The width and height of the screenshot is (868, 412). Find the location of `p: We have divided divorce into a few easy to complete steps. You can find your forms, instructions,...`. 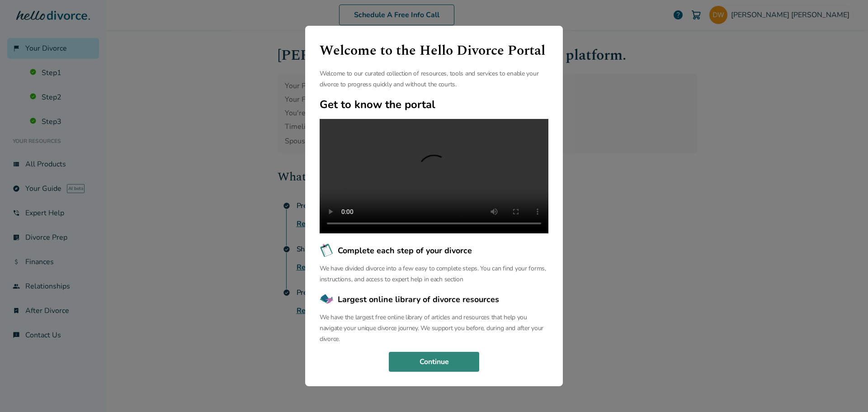

p: We have divided divorce into a few easy to complete steps. You can find your forms, instructions,... is located at coordinates (434, 274).